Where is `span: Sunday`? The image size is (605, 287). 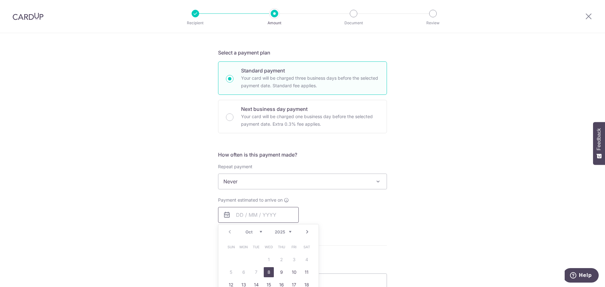
span: Sunday is located at coordinates (231, 247).